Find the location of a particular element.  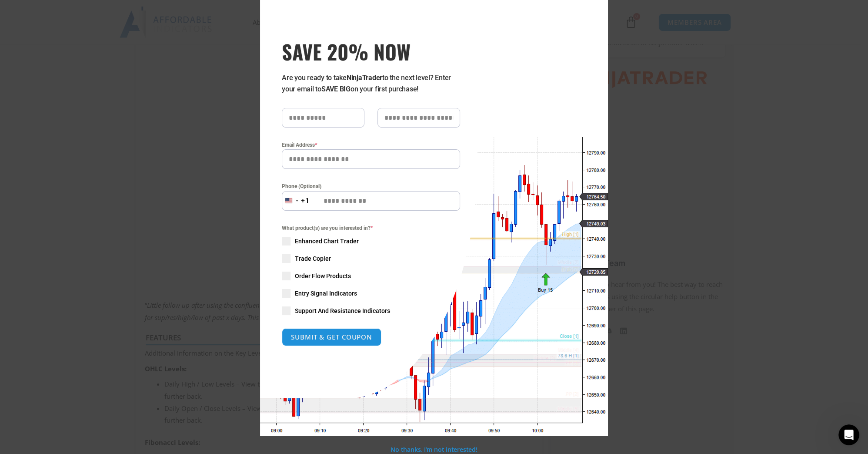

label: Phone (Optional) is located at coordinates (371, 187).